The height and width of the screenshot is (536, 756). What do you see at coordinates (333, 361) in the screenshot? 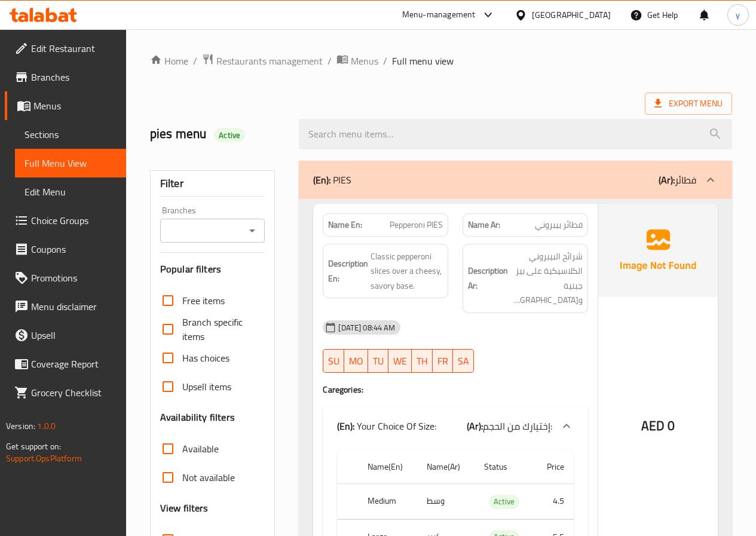
I see `span: SU` at bounding box center [333, 361].